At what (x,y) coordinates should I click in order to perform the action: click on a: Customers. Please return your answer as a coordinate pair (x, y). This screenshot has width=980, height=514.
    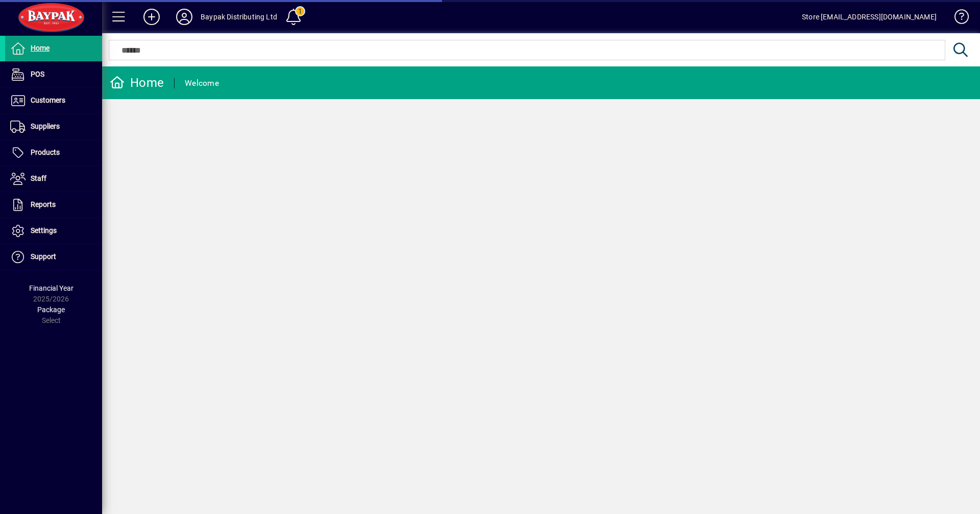
    Looking at the image, I should click on (53, 100).